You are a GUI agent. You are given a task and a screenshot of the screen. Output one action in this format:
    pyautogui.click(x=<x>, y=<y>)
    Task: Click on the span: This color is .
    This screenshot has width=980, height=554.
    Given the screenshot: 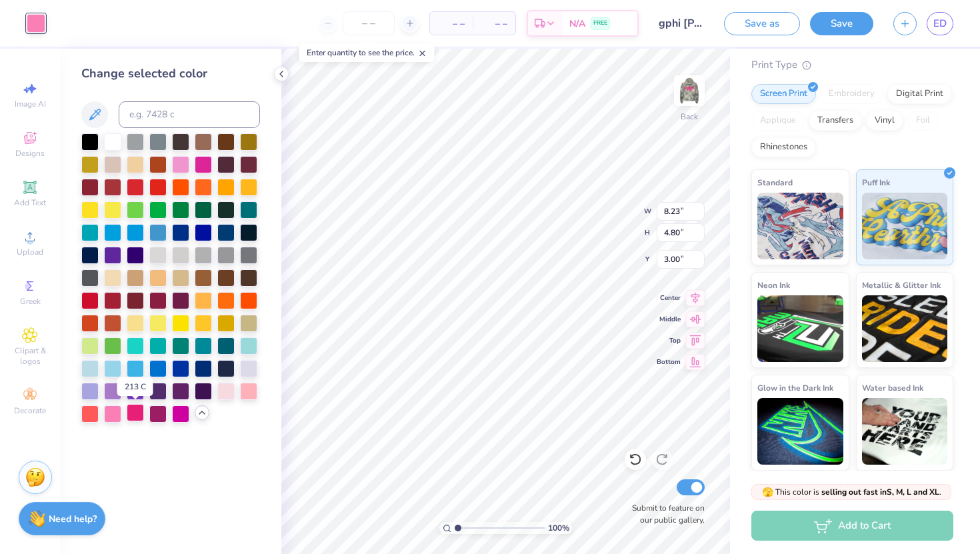 What is the action you would take?
    pyautogui.click(x=852, y=492)
    